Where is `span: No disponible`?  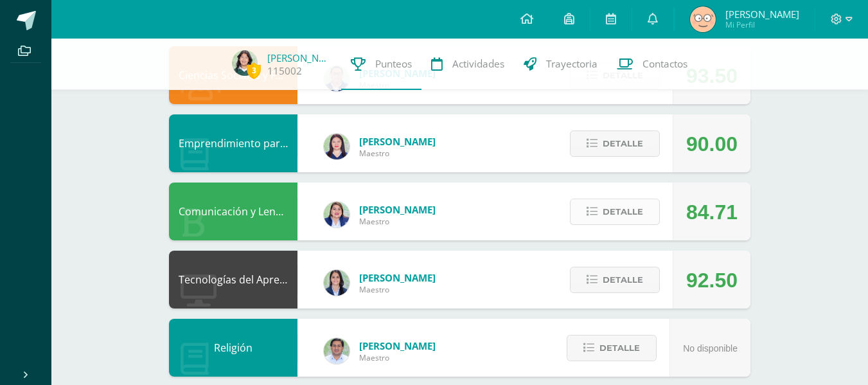 span: No disponible is located at coordinates (710, 348).